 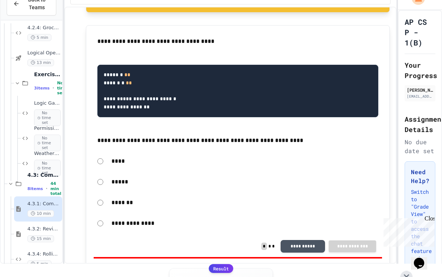 I want to click on span: 3 items, so click(x=42, y=88).